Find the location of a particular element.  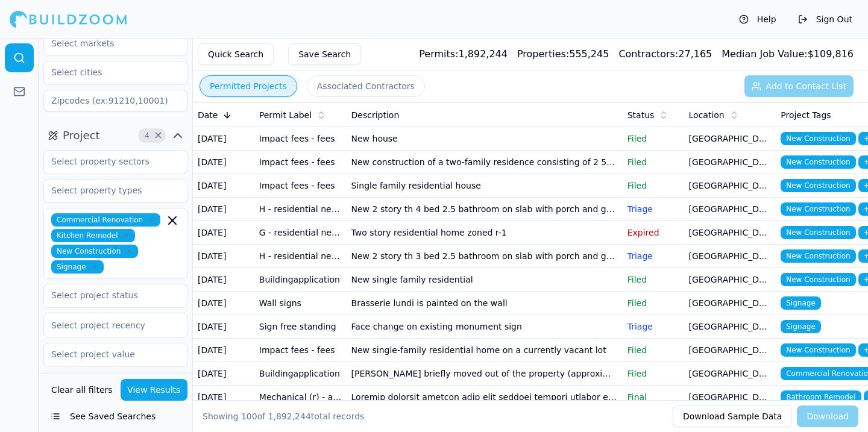

button: Sign Out is located at coordinates (826, 19).